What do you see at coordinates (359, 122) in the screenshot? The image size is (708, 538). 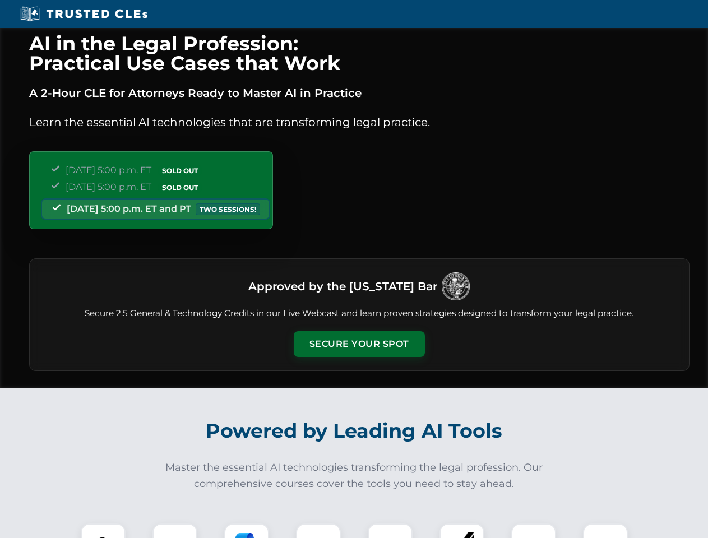 I see `p: Learn the essential AI technologies that are transforming legal practice.` at bounding box center [359, 122].